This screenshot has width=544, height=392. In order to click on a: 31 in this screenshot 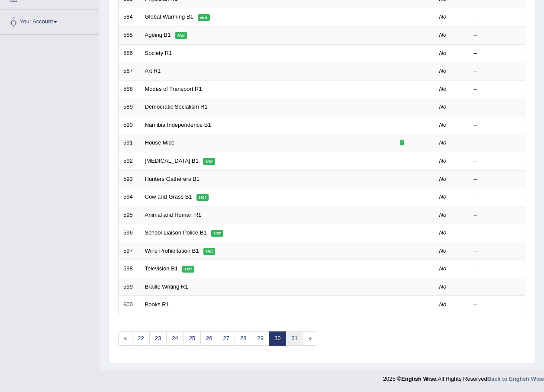, I will do `click(294, 338)`.